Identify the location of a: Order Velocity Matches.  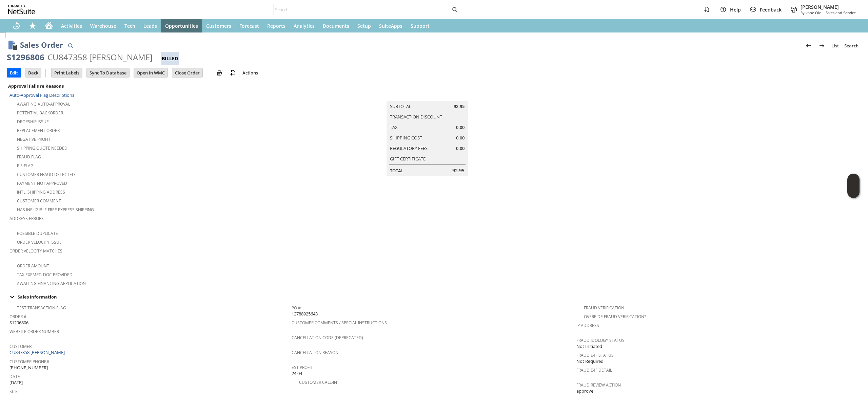
(36, 251).